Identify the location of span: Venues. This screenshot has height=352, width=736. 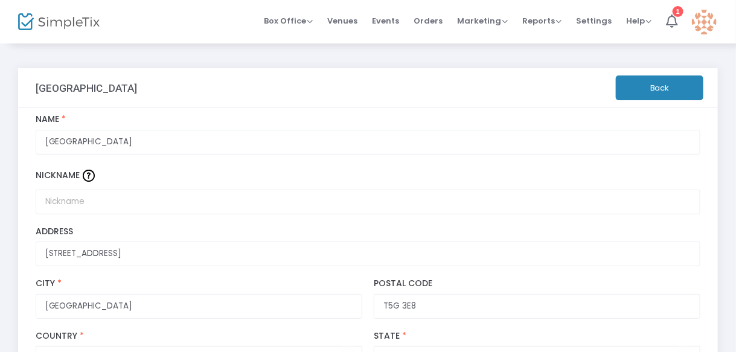
(342, 21).